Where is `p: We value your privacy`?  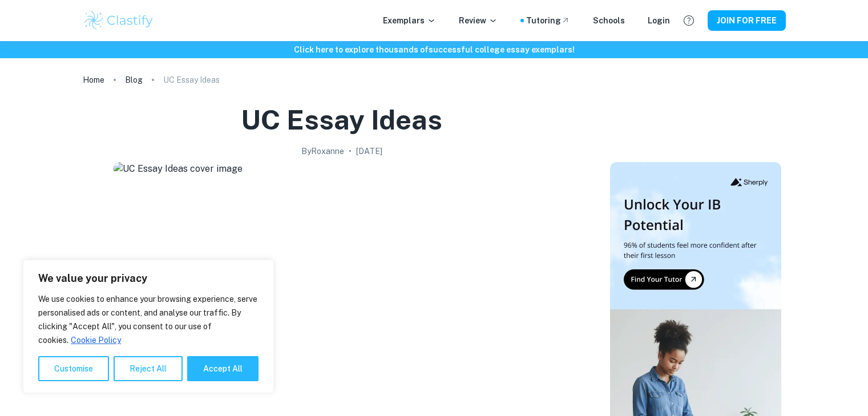 p: We value your privacy is located at coordinates (148, 278).